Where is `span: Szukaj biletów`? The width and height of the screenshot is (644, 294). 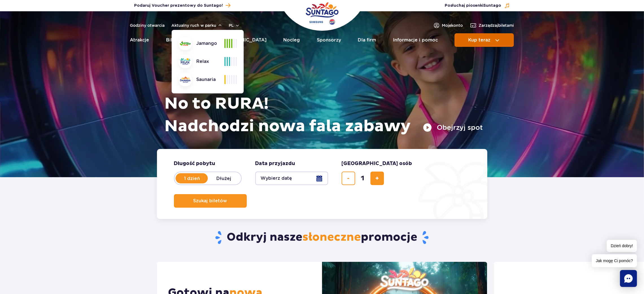 span: Szukaj biletów is located at coordinates (211, 201).